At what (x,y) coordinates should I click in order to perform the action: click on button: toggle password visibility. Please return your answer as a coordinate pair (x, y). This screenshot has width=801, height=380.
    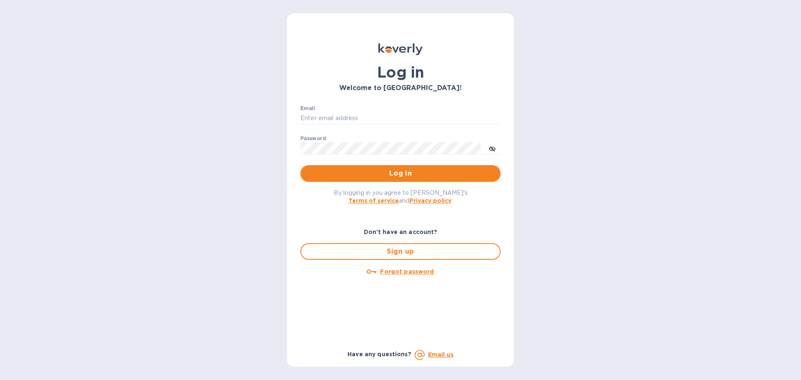
    Looking at the image, I should click on (492, 148).